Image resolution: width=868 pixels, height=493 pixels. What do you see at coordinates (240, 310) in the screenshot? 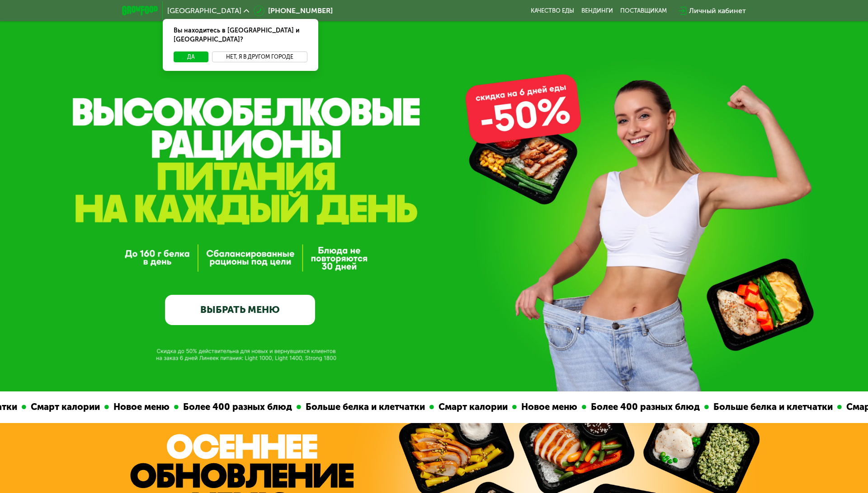
I see `a: ВЫБРАТЬ МЕНЮ` at bounding box center [240, 310].